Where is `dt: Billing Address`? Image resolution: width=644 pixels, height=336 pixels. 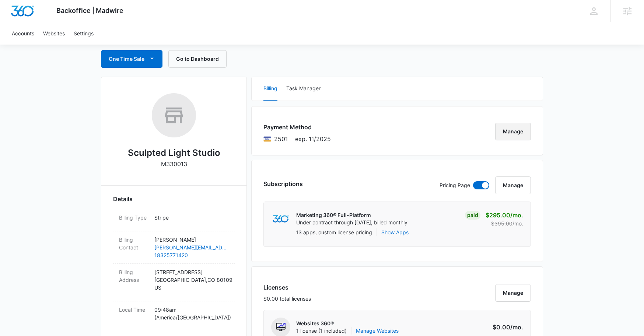 dt: Billing Address is located at coordinates (134, 276).